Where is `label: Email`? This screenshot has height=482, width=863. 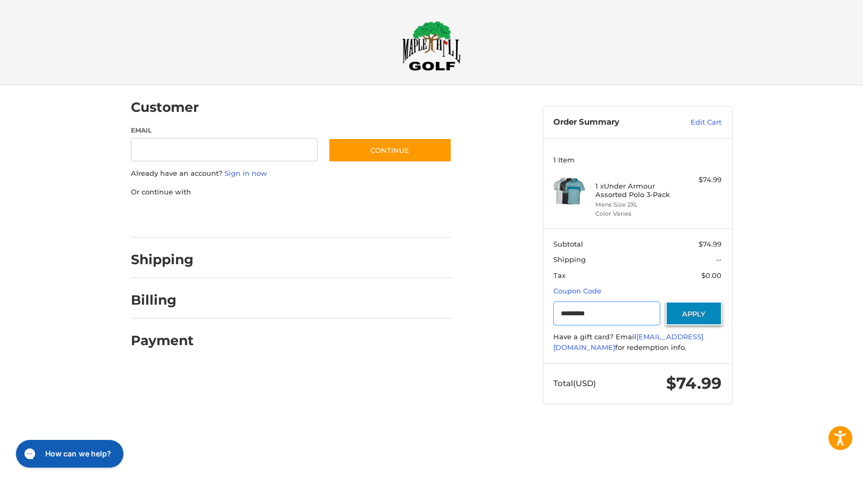
label: Email is located at coordinates (225, 130).